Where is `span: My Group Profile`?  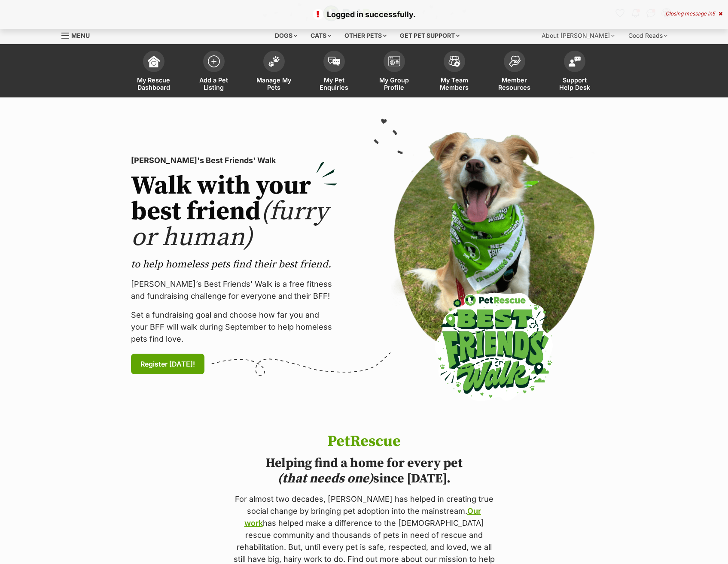 span: My Group Profile is located at coordinates (394, 84).